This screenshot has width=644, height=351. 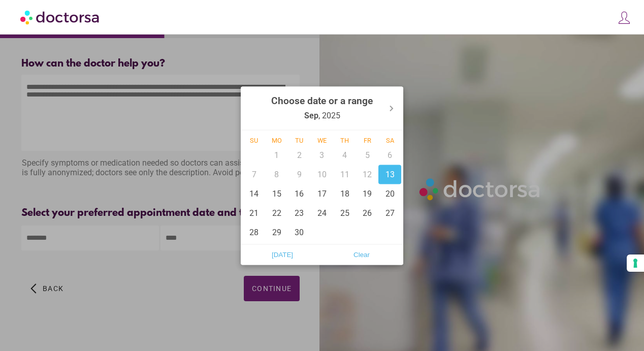 I want to click on div: Mo, so click(x=277, y=140).